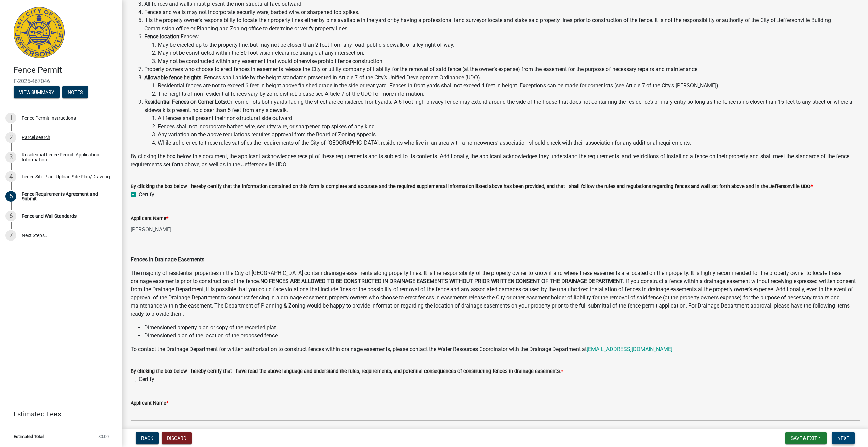  I want to click on button: View Summary, so click(37, 92).